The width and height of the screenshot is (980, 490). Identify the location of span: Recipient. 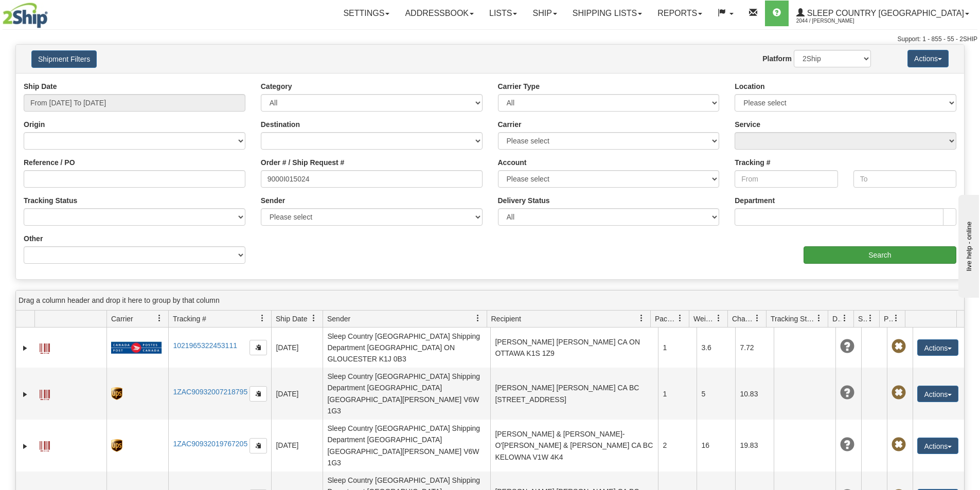
(507, 319).